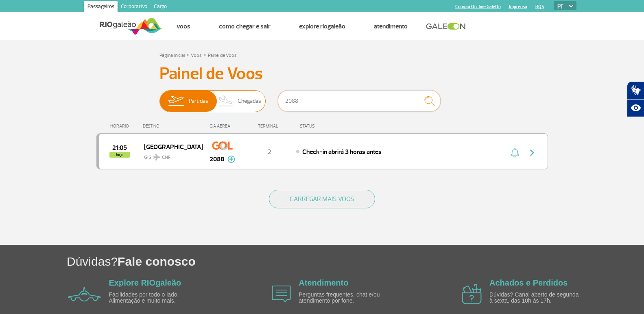 This screenshot has width=644, height=314. I want to click on img: destiny_airplane.svg, so click(156, 158).